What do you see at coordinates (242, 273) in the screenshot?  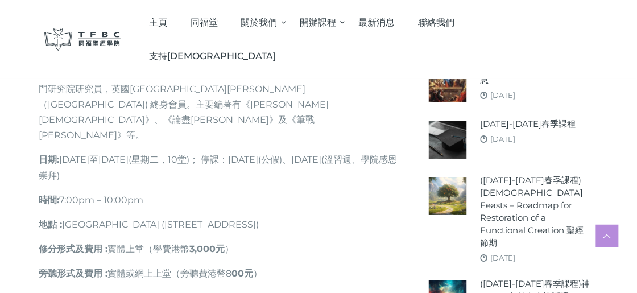 I see `strong: 00元` at bounding box center [242, 273].